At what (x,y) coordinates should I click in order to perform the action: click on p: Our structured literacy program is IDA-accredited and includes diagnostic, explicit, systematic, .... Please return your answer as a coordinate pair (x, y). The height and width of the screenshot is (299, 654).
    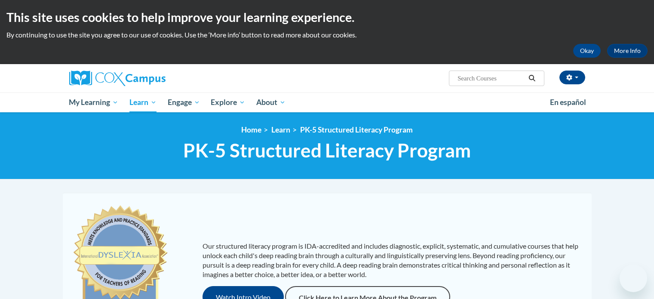
    Looking at the image, I should click on (392, 260).